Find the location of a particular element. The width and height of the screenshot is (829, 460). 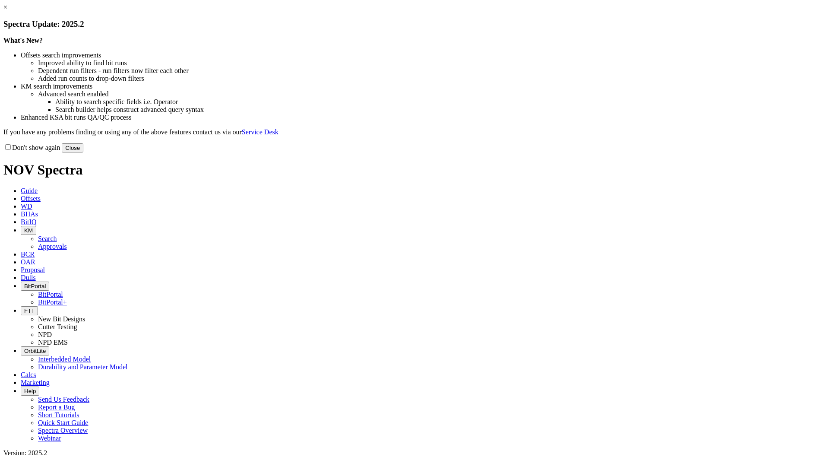

a: Service Desk is located at coordinates (260, 132).